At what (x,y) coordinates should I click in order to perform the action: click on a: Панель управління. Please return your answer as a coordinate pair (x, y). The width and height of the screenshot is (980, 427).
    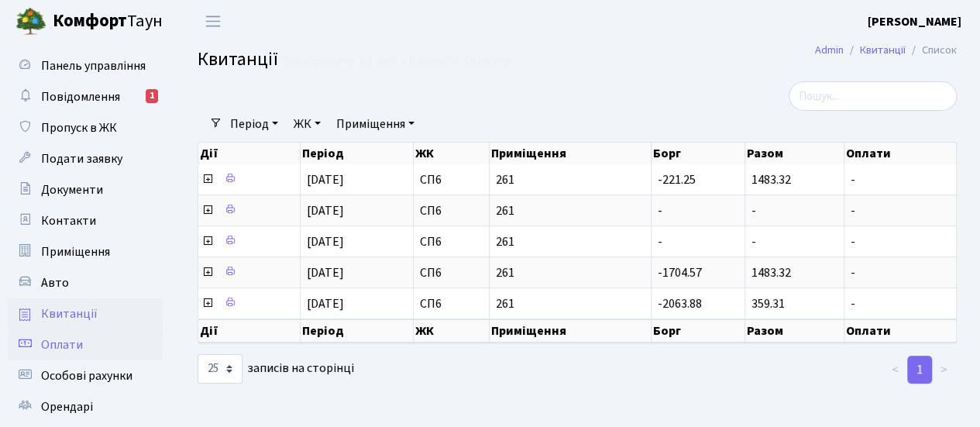
    Looking at the image, I should click on (85, 66).